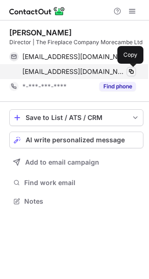 The image size is (149, 279). Describe the element at coordinates (76, 162) in the screenshot. I see `button: Add to email campaign` at that location.